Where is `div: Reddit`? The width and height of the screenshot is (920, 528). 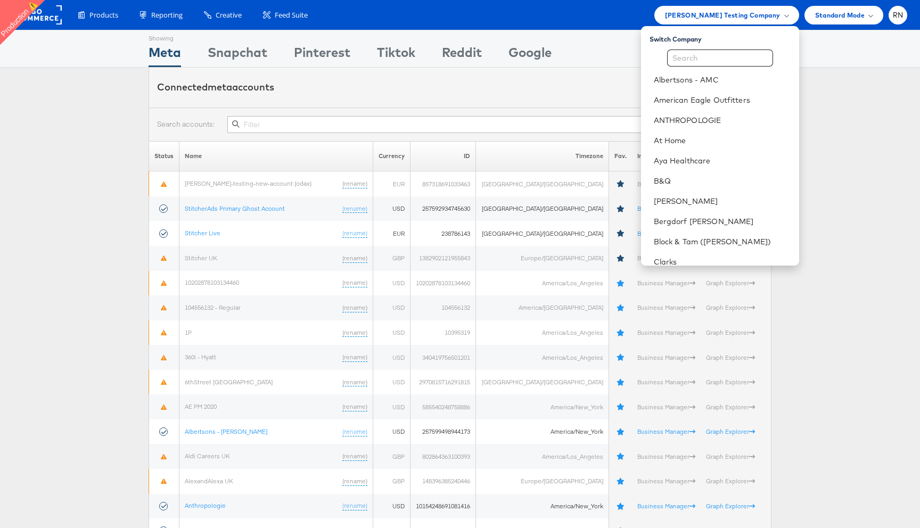
div: Reddit is located at coordinates (462, 55).